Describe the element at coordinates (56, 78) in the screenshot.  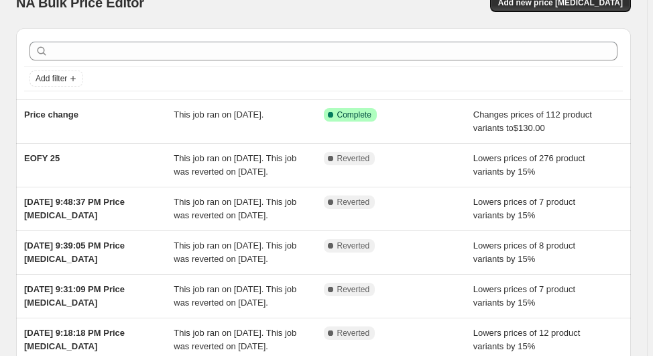
I see `button: Add filter` at that location.